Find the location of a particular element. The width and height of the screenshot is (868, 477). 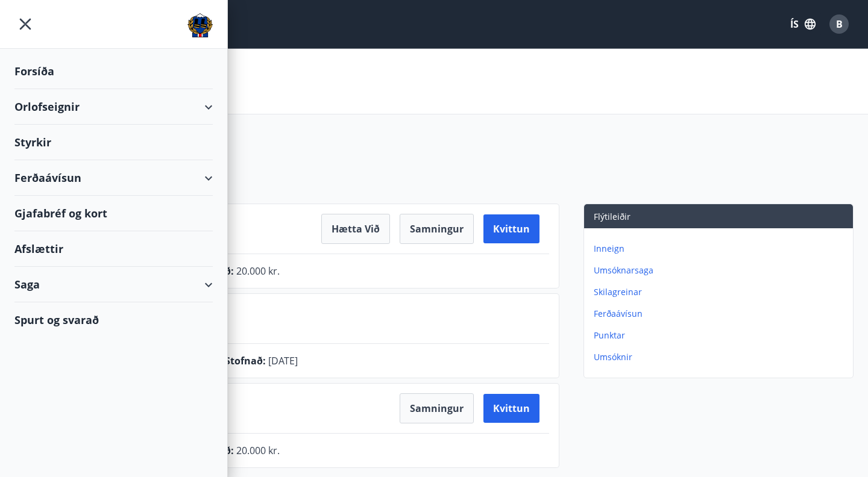

p: Umsóknarsaga is located at coordinates (721, 270).